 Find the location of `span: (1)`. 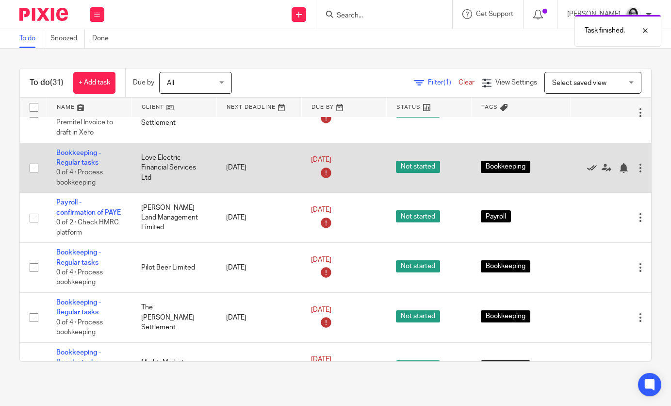

span: (1) is located at coordinates (447, 82).